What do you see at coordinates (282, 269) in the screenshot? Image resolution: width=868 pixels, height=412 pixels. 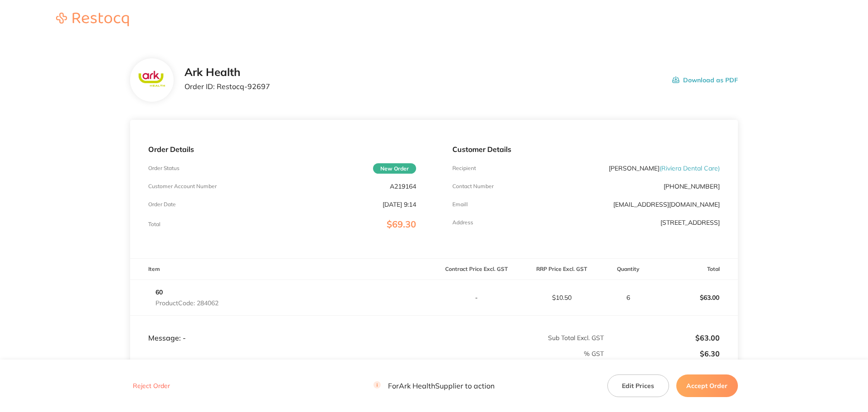 I see `th: Item` at bounding box center [282, 269].